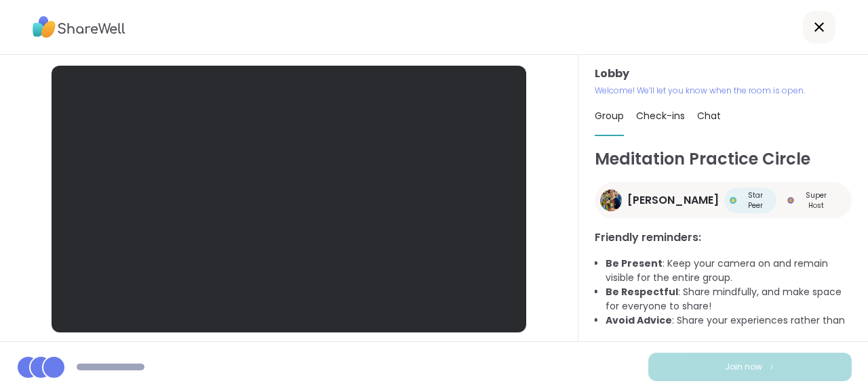 This screenshot has width=868, height=392. Describe the element at coordinates (728, 299) in the screenshot. I see `li: : Share mindfully, and make space for everyone to share!` at that location.